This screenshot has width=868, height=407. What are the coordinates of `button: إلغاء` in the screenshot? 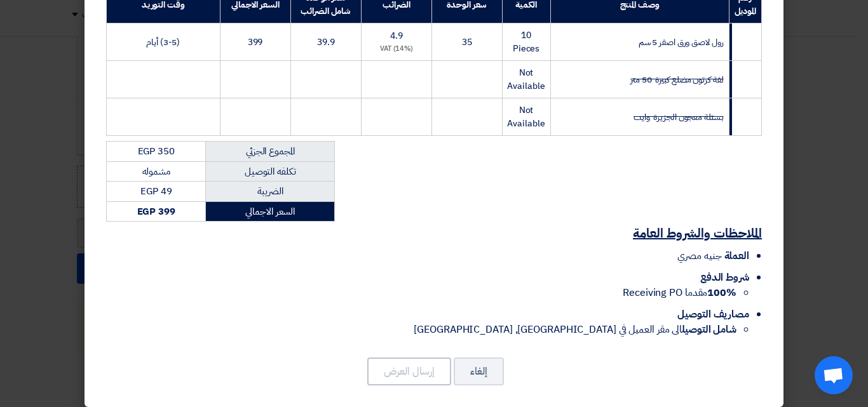 It's located at (478, 372).